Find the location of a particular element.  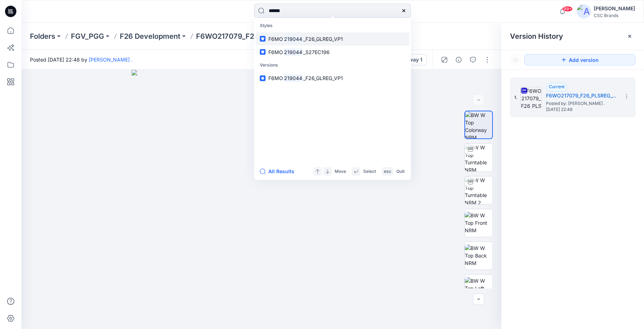

span: 1. is located at coordinates (516, 97).